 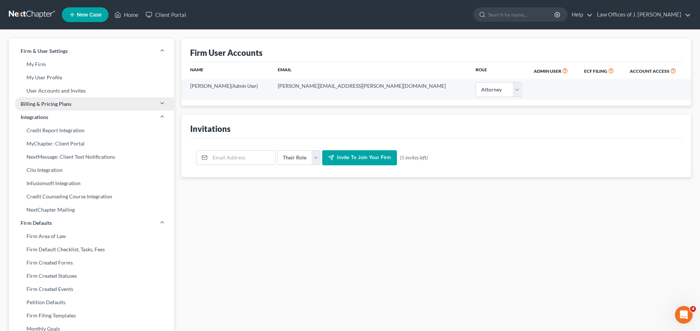 I want to click on span: Invite to join your firm, so click(x=364, y=158).